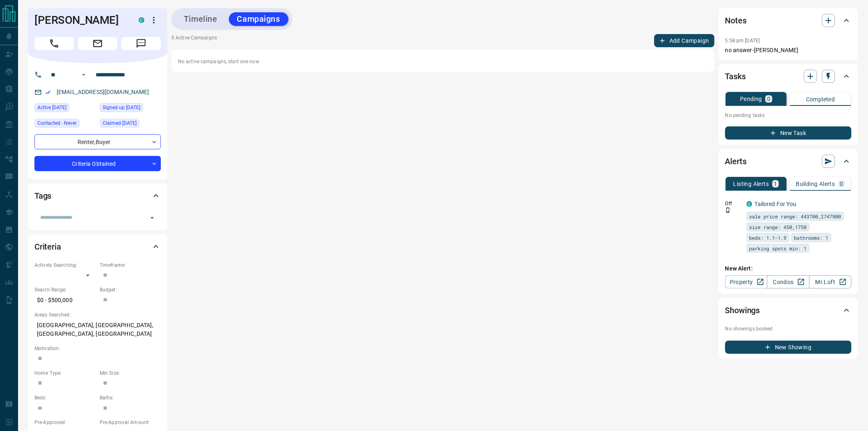 The height and width of the screenshot is (431, 868). I want to click on svg: Push Notification Only, so click(728, 210).